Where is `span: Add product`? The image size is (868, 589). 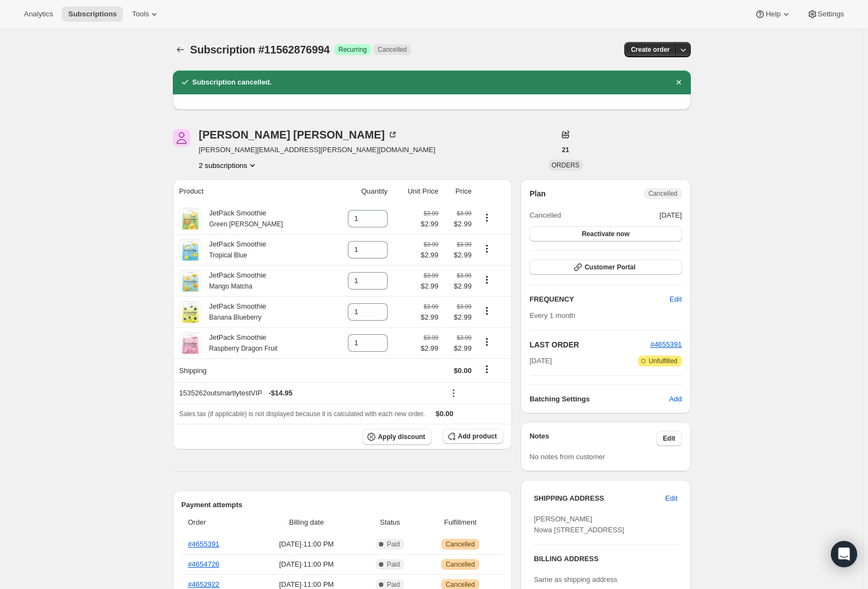
span: Add product is located at coordinates (477, 436).